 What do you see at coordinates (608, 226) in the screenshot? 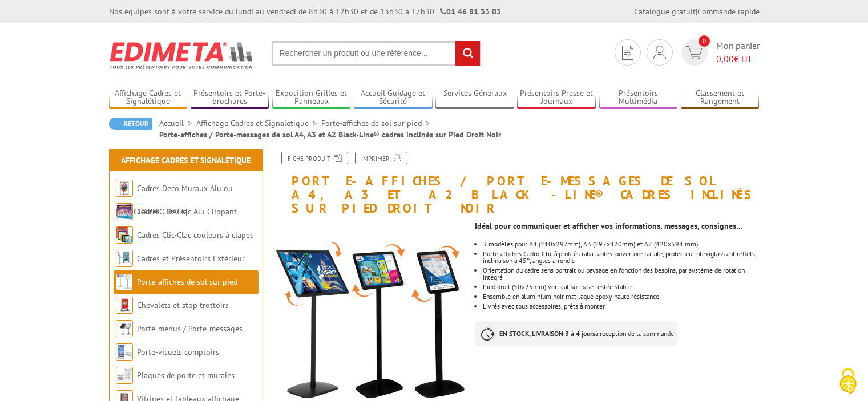
I see `strong: Idéal pour communiquer et afficher vos informations, messages, consignes…` at bounding box center [608, 226].